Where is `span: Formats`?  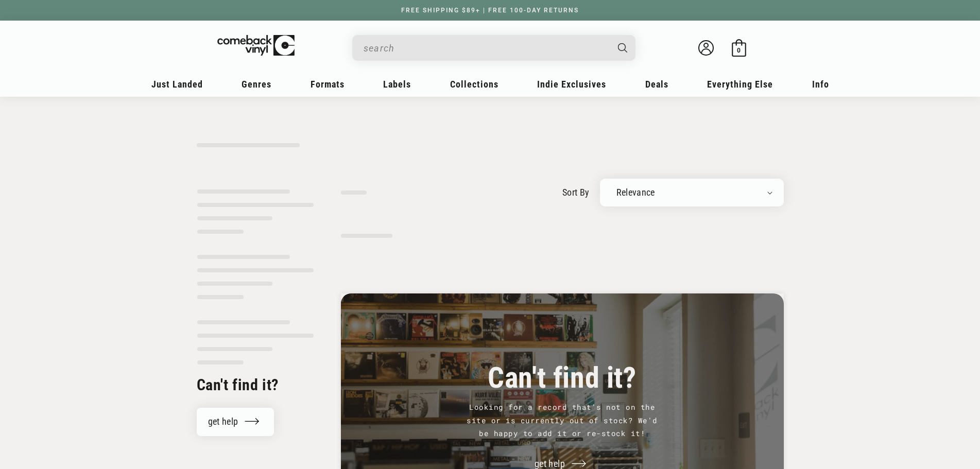
span: Formats is located at coordinates (328, 84).